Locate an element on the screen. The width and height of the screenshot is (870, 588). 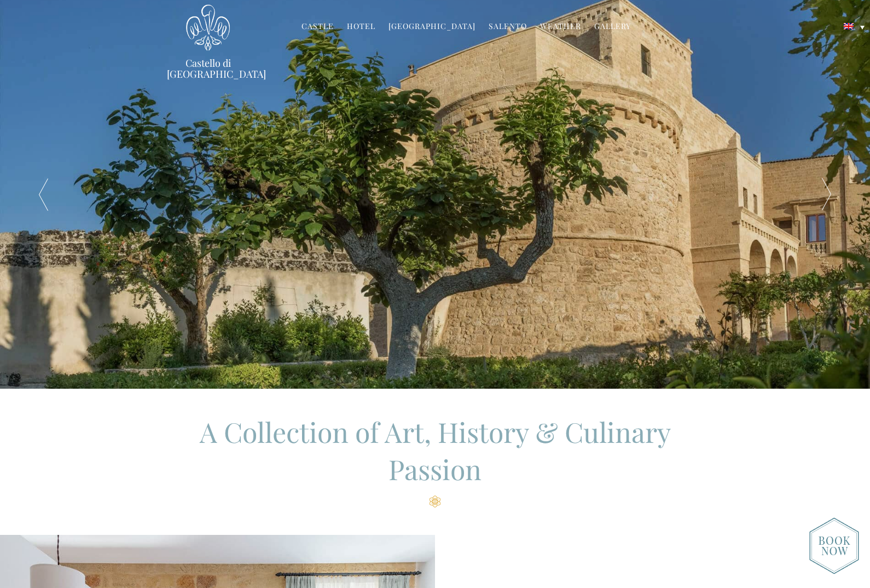
a: Gallery is located at coordinates (612, 27).